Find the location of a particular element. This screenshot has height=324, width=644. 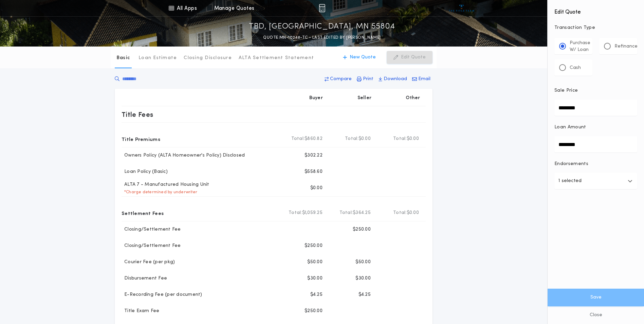

span: $364.25 is located at coordinates (361, 213).